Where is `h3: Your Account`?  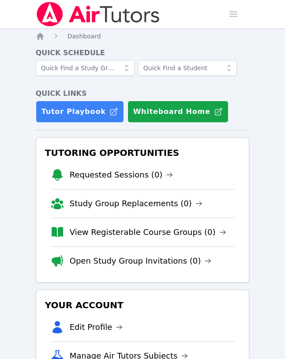 h3: Your Account is located at coordinates (143, 305).